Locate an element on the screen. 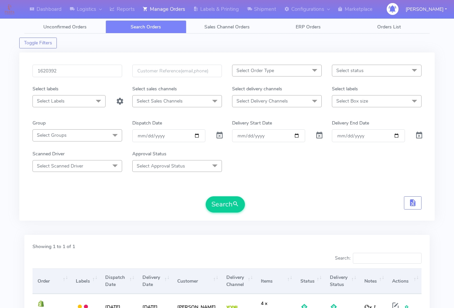 The height and width of the screenshot is (308, 454). span: Select Approval Status is located at coordinates (161, 166).